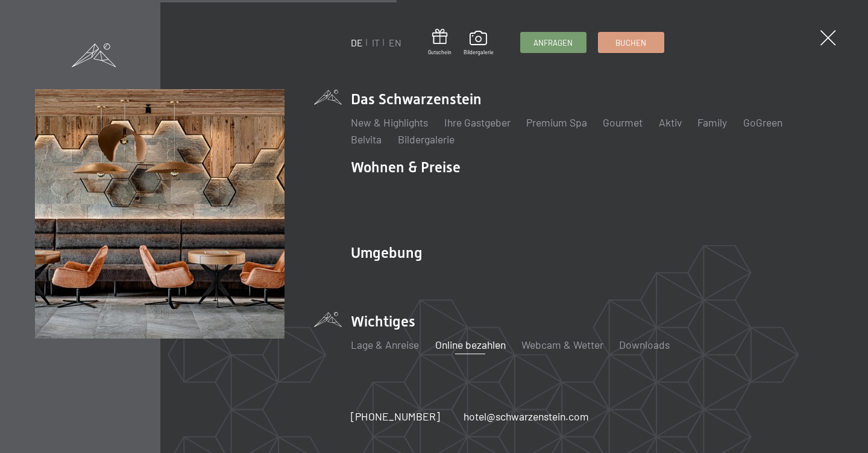 This screenshot has width=868, height=453. I want to click on a: New & Highlights, so click(389, 123).